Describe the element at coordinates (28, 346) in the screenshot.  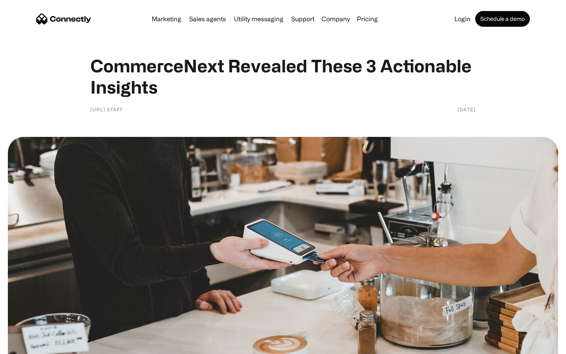
I see `aside: Language selected: English` at that location.